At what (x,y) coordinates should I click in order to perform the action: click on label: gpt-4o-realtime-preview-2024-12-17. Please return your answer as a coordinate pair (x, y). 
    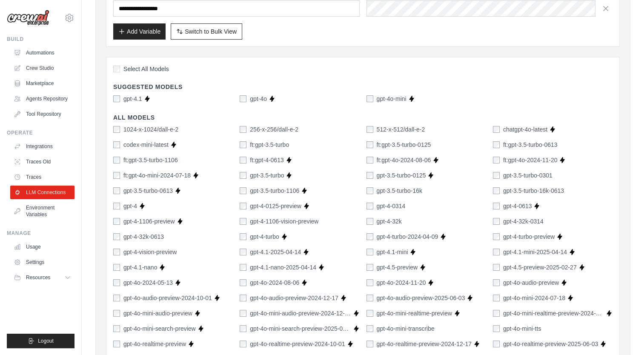
    Looking at the image, I should click on (424, 344).